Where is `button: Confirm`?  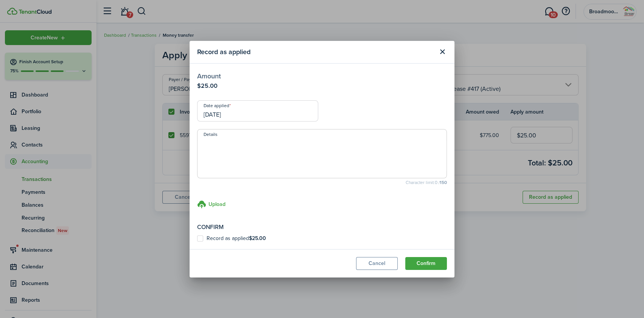 button: Confirm is located at coordinates (426, 263).